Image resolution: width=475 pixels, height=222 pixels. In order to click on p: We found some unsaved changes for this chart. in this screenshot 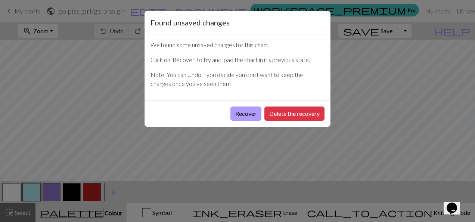, I will do `click(238, 45)`.